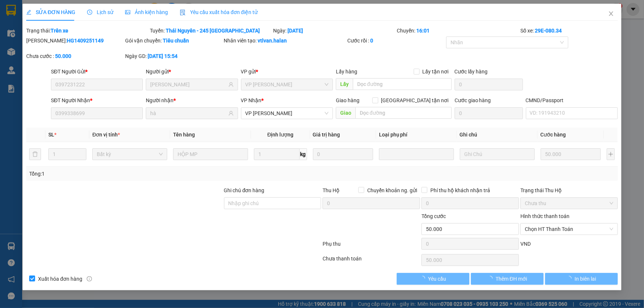  I want to click on div: Tổng: 1, so click(139, 174).